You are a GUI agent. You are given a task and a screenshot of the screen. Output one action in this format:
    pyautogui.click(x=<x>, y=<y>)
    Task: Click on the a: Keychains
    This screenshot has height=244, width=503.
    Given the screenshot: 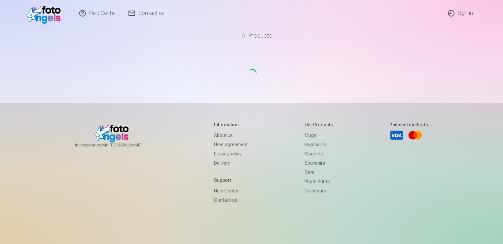 What is the action you would take?
    pyautogui.click(x=319, y=144)
    